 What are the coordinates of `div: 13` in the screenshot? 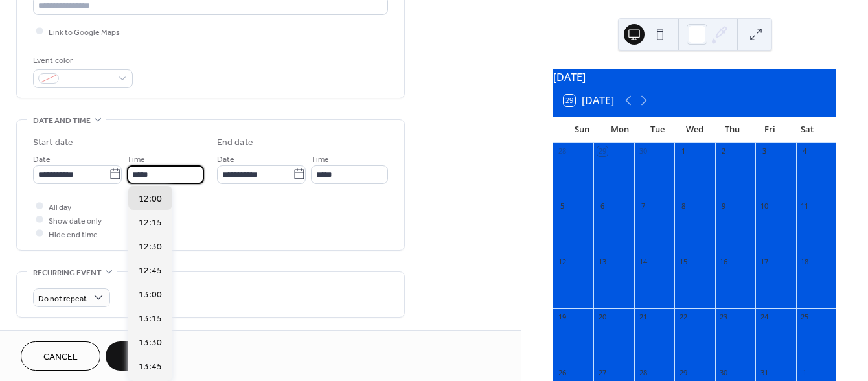 It's located at (601, 261).